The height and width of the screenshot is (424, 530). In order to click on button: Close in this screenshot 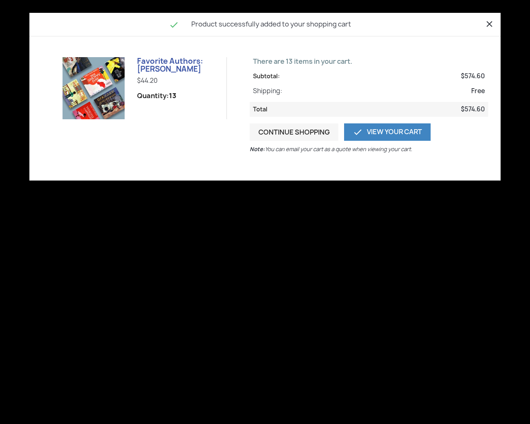, I will do `click(489, 24)`.